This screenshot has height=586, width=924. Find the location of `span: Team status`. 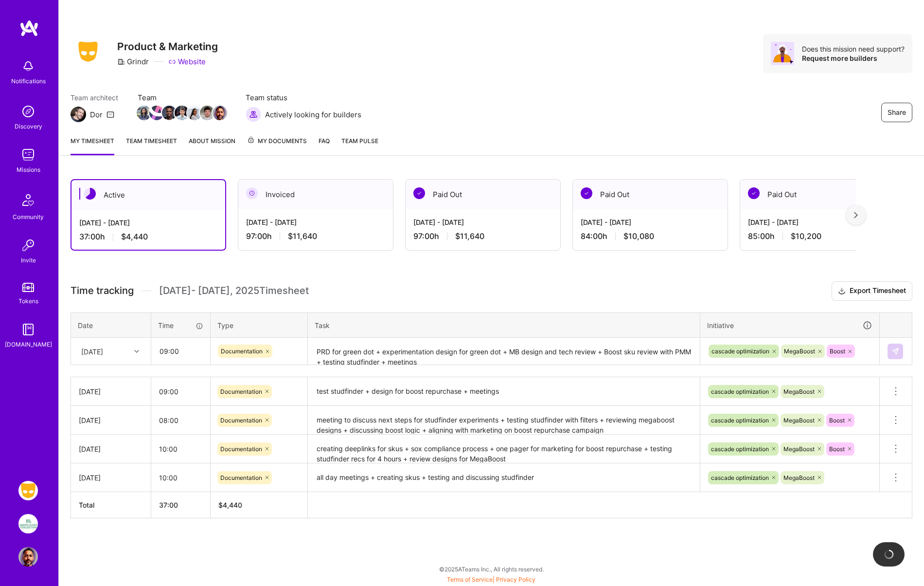

span: Team status is located at coordinates (304, 97).